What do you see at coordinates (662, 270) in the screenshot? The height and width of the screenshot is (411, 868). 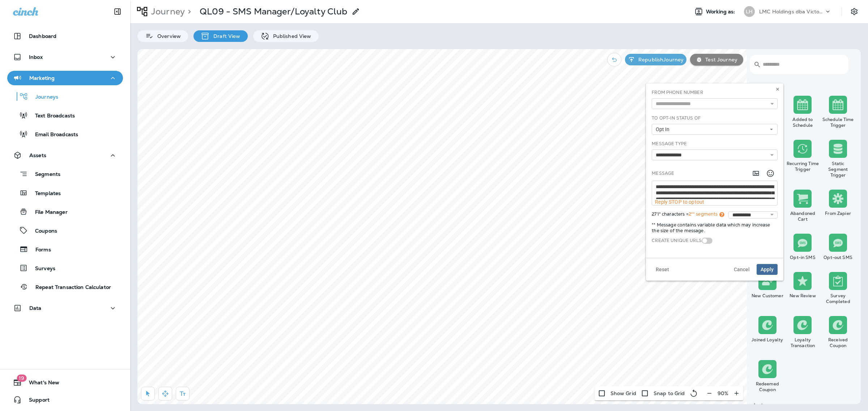 I see `span: Reset` at bounding box center [662, 270].